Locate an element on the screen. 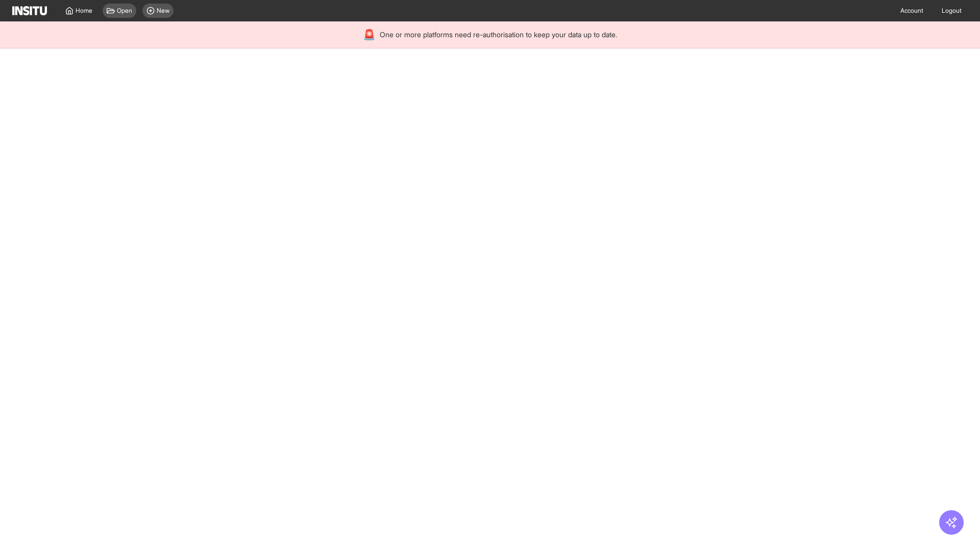 Image resolution: width=980 pixels, height=551 pixels. span: Open is located at coordinates (124, 11).